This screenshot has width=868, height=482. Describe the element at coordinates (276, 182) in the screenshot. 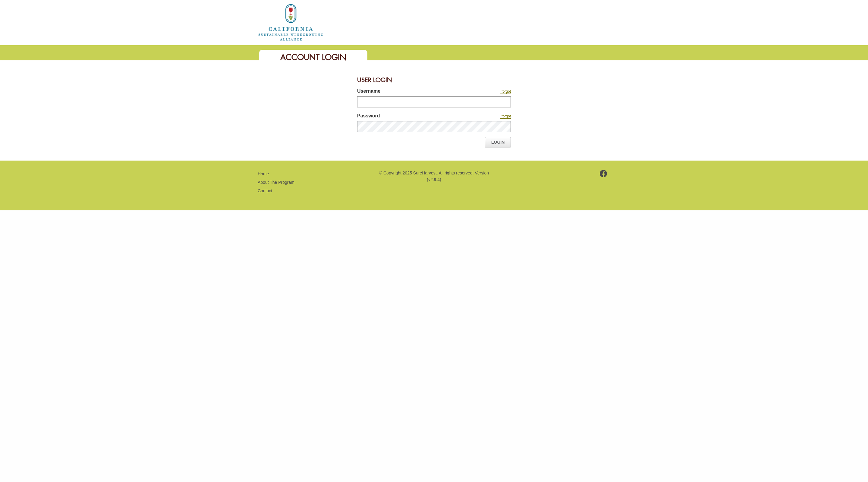

I see `a: About The Program` at that location.